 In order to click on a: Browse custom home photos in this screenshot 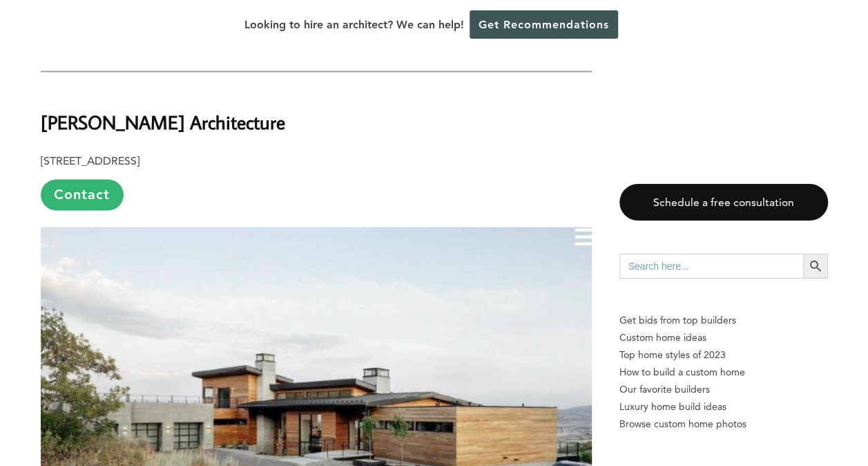, I will do `click(724, 423)`.